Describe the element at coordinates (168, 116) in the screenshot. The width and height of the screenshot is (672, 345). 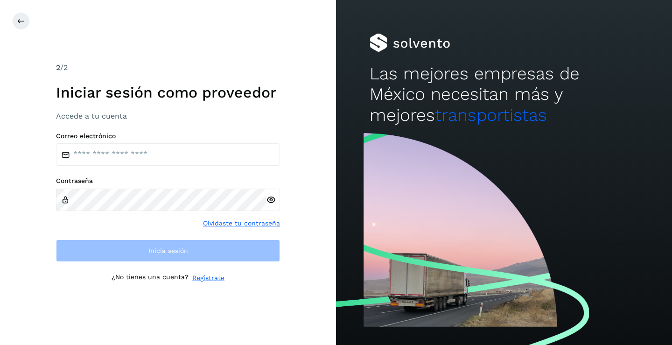
I see `h3: Accede a tu cuenta` at that location.